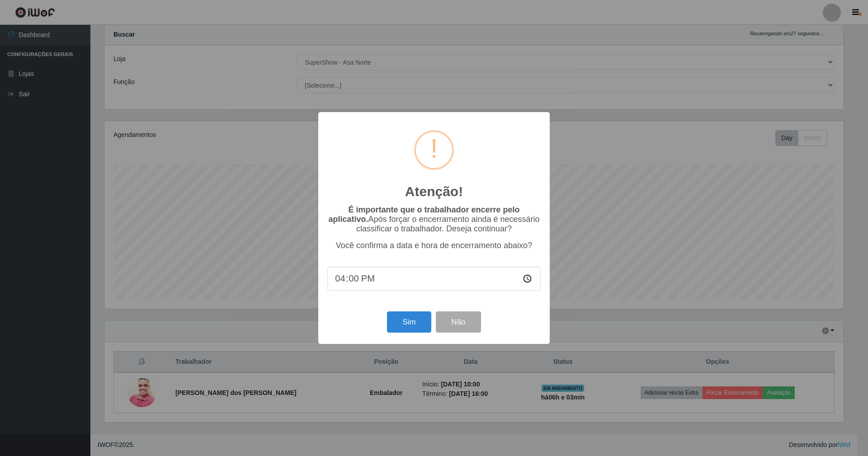 The width and height of the screenshot is (868, 456). I want to click on button: Não, so click(458, 322).